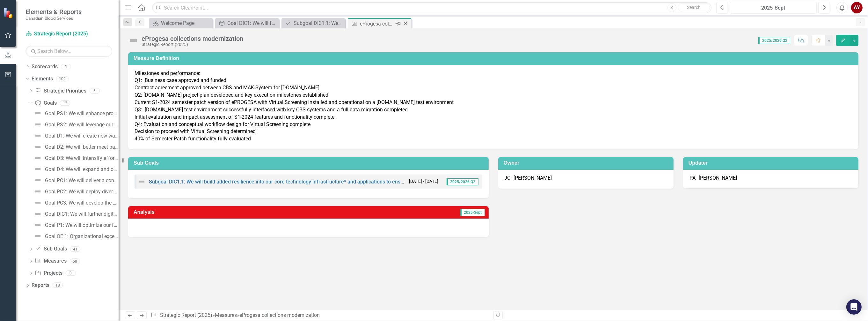 The image size is (868, 321). I want to click on a: Goals, so click(45, 103).